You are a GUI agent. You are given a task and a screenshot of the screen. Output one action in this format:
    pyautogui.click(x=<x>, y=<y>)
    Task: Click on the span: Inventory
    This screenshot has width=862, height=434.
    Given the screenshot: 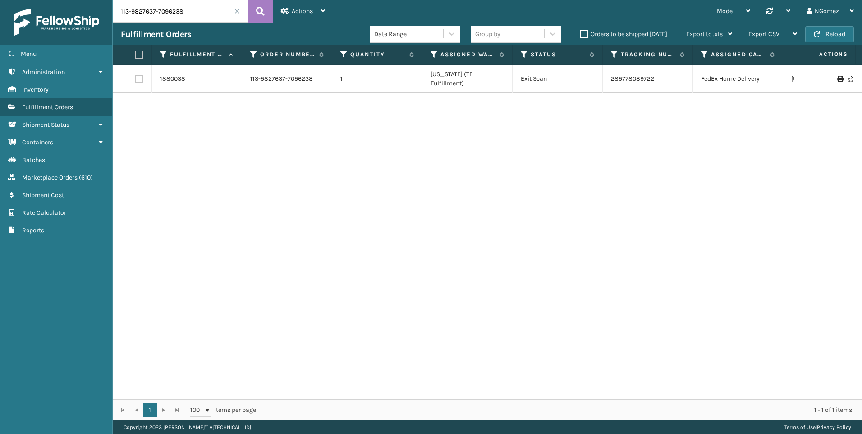 What is the action you would take?
    pyautogui.click(x=35, y=89)
    